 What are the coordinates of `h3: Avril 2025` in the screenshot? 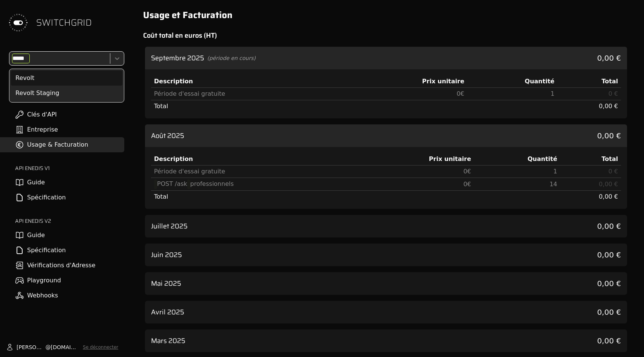 It's located at (168, 312).